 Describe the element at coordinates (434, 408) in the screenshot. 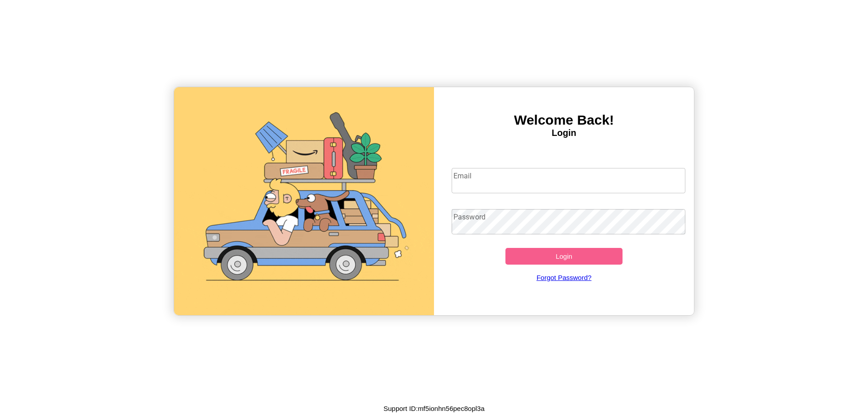

I see `p: Support ID: mf5ionhn56pec8opl3a` at that location.